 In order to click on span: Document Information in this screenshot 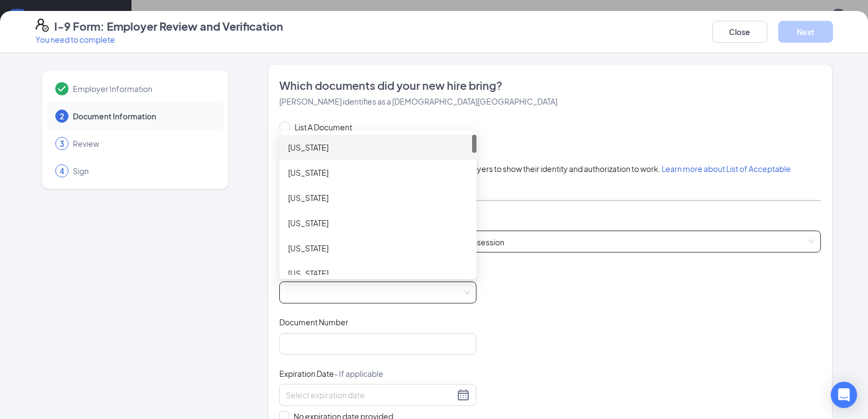, I will do `click(143, 116)`.